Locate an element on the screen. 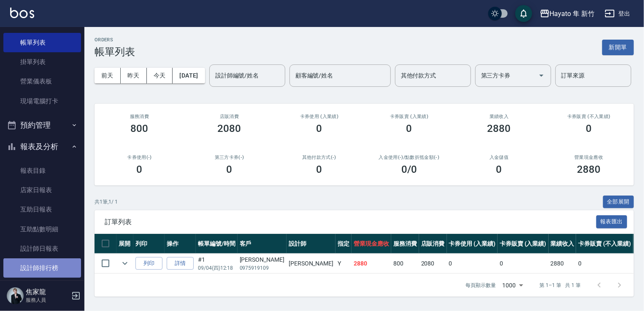 This screenshot has width=644, height=311. h2: 卡券使用(-) is located at coordinates (139, 157).